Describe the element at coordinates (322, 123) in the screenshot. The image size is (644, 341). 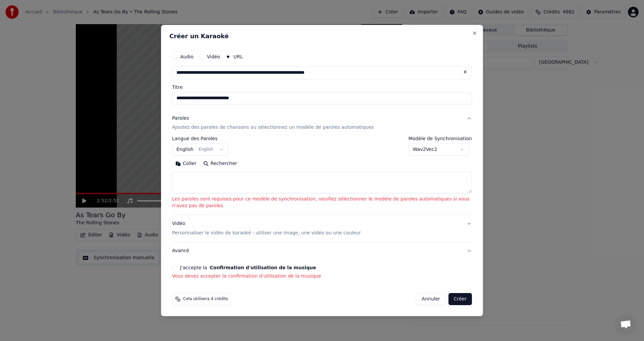
I see `button: ParolesAjoutez des paroles de chansons ou sélectionnez un modèle de paroles automatiques` at that location.